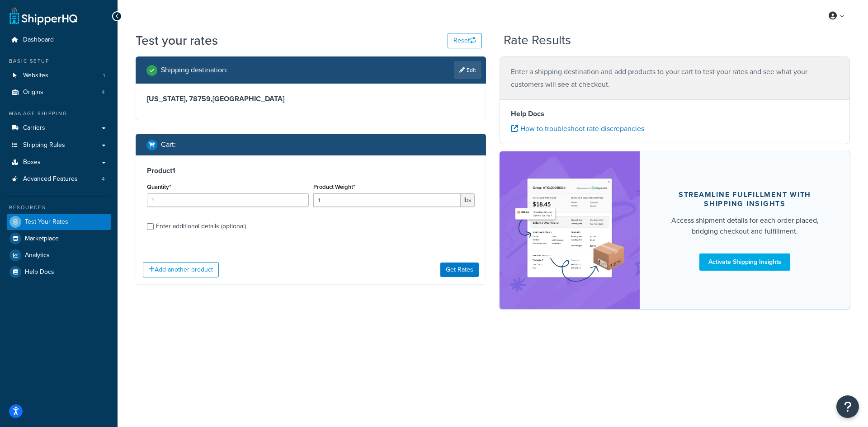  Describe the element at coordinates (59, 113) in the screenshot. I see `div: Manage Shipping` at that location.